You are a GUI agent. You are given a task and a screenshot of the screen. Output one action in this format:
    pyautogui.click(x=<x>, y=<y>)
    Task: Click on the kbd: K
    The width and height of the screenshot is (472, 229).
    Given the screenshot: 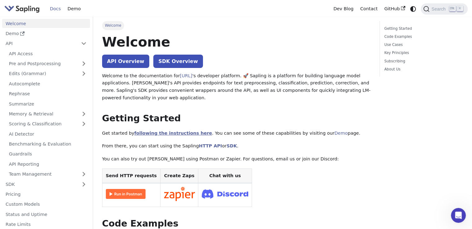 What is the action you would take?
    pyautogui.click(x=460, y=9)
    